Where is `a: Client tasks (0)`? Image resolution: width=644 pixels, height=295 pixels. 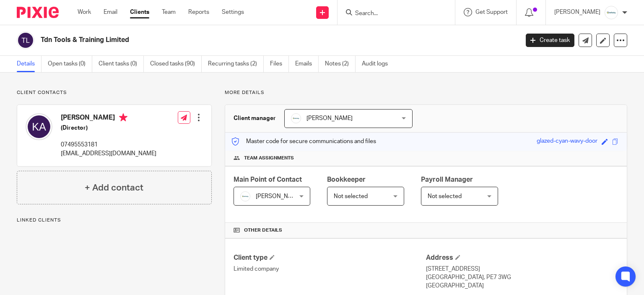 a: Client tasks (0) is located at coordinates (121, 64).